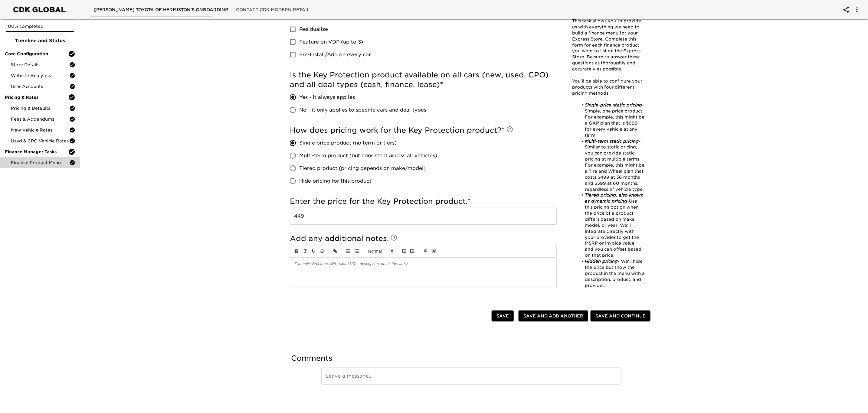  What do you see at coordinates (423, 238) in the screenshot?
I see `h5: Add any additional notes.` at bounding box center [423, 238].